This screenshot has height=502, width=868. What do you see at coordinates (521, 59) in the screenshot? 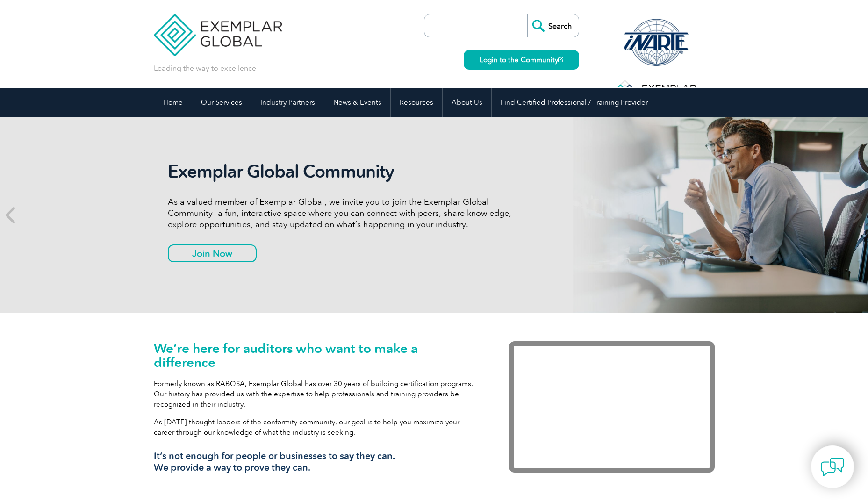
I see `a: Login to the Community` at bounding box center [521, 59].